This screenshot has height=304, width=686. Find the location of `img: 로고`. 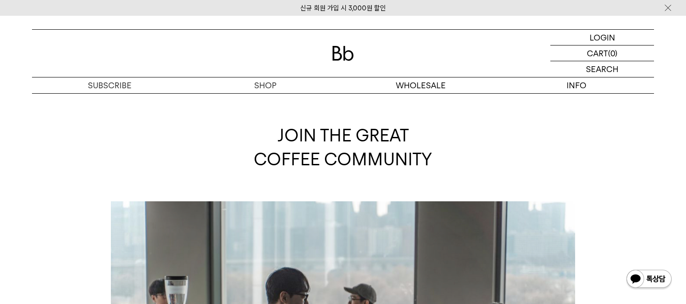

img: 로고 is located at coordinates (343, 53).